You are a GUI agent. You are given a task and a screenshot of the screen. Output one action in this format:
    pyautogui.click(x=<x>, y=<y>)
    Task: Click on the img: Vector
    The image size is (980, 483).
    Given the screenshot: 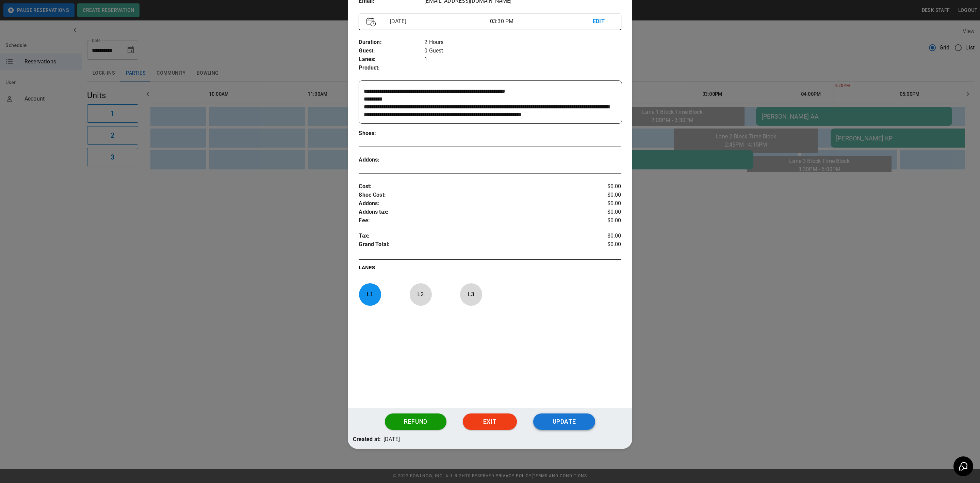 What is the action you would take?
    pyautogui.click(x=371, y=22)
    